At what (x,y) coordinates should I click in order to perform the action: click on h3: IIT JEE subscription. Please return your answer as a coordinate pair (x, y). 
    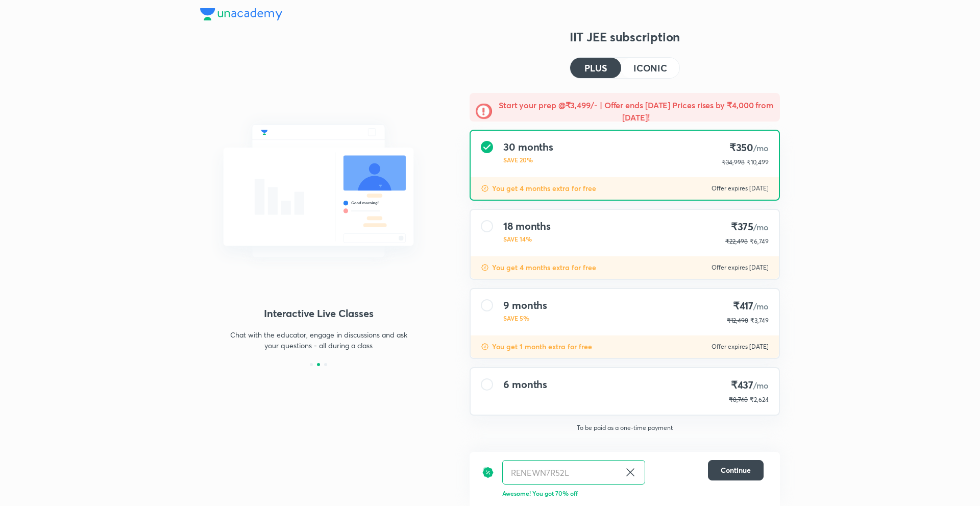
    Looking at the image, I should click on (624, 37).